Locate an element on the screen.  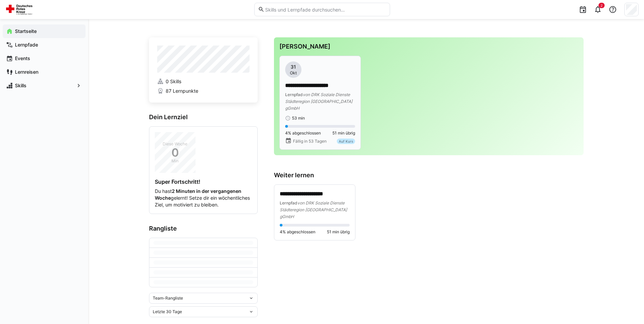
p: Du hast gelernt! Setze dir ein wöchentliches Ziel, um motiviert zu bleiben. is located at coordinates (204, 198).